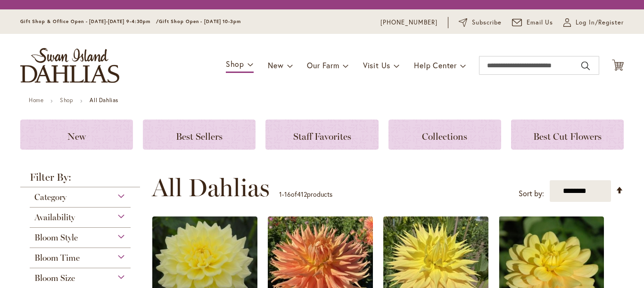  What do you see at coordinates (104, 100) in the screenshot?
I see `strong: All Dahlias` at bounding box center [104, 100].